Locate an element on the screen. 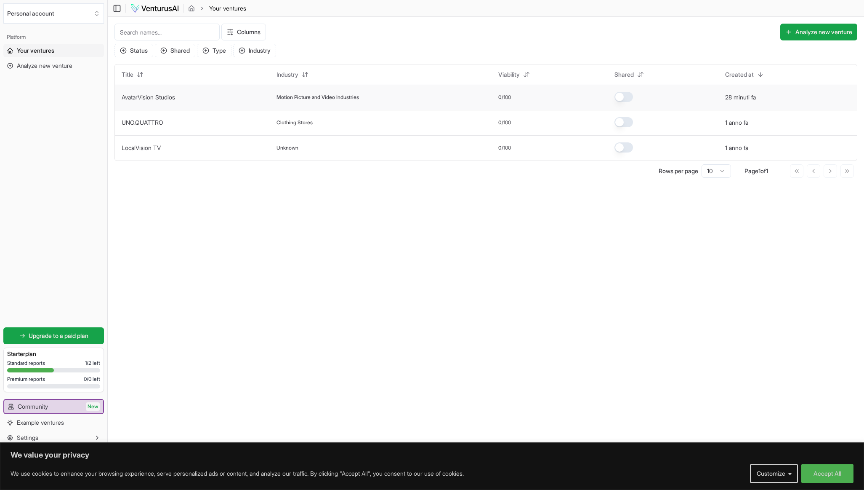 The height and width of the screenshot is (490, 864). span: 0 / 0 left is located at coordinates (92, 379).